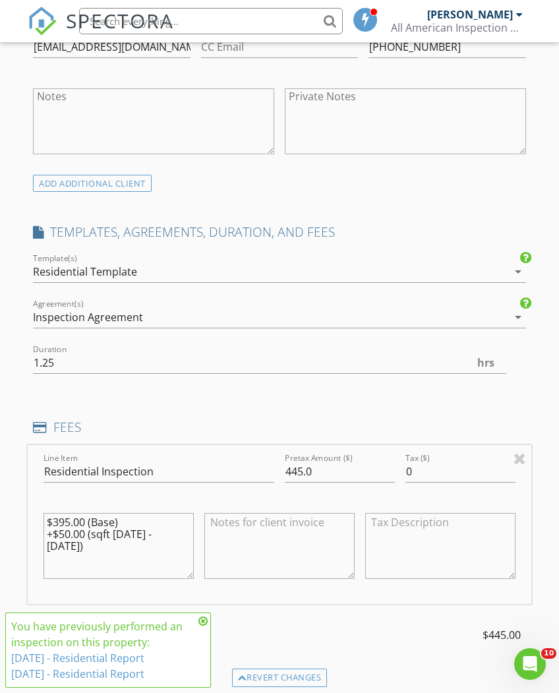 The height and width of the screenshot is (693, 559). What do you see at coordinates (92, 183) in the screenshot?
I see `div: ADD ADDITIONAL client` at bounding box center [92, 183].